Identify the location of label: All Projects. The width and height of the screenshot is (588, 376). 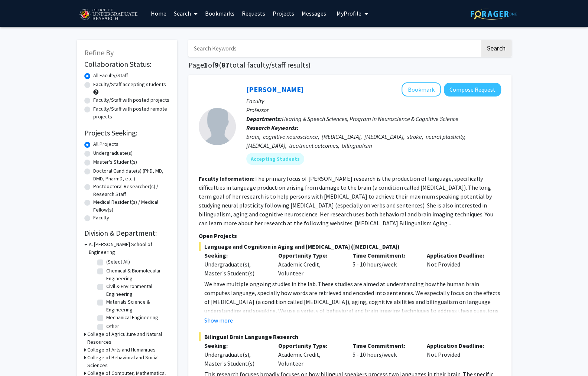
(106, 144).